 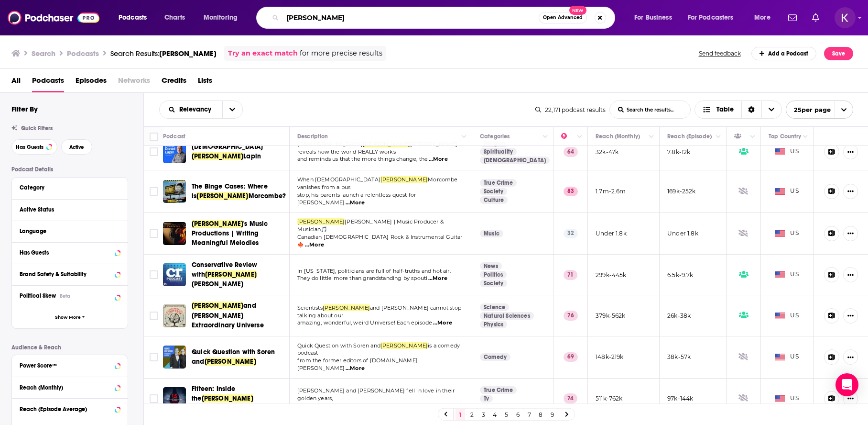 What do you see at coordinates (845, 17) in the screenshot?
I see `button: Show profile menu` at bounding box center [845, 17].